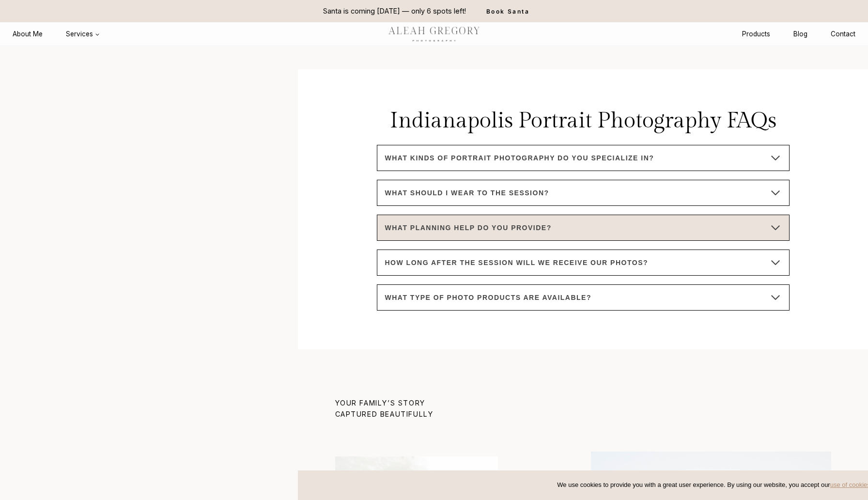 The width and height of the screenshot is (868, 500). I want to click on button: What planning help do you provide?, so click(583, 228).